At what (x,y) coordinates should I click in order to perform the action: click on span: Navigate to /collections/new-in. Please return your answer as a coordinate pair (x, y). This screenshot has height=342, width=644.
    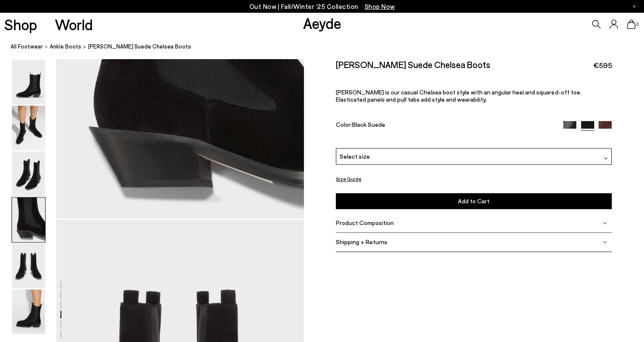
    Looking at the image, I should click on (380, 6).